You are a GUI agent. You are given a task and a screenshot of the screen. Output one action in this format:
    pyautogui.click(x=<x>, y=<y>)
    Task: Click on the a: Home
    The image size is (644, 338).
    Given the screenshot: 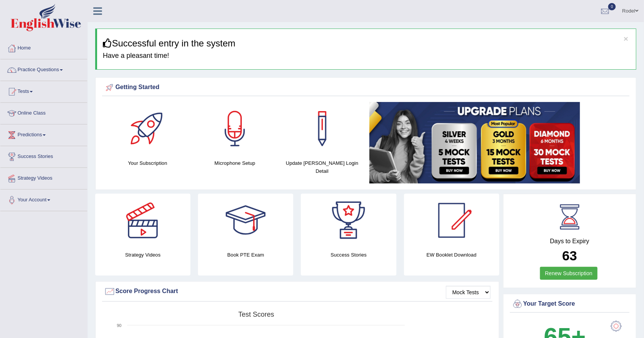 What is the action you would take?
    pyautogui.click(x=44, y=47)
    